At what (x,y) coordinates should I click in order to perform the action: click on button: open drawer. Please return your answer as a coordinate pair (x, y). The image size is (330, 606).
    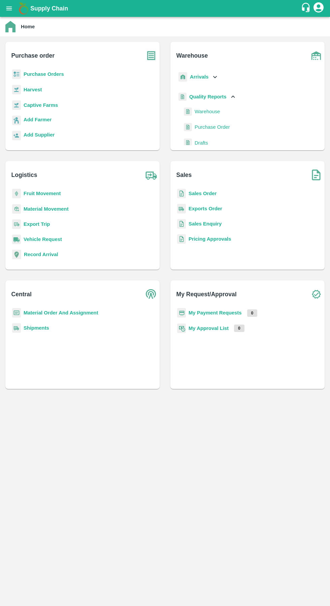
    Looking at the image, I should click on (9, 8).